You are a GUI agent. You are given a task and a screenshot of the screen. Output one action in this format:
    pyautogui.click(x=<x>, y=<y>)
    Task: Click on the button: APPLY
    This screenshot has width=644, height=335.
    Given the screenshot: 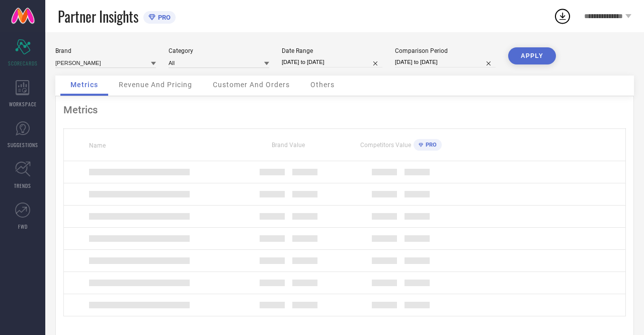 What is the action you would take?
    pyautogui.click(x=532, y=56)
    